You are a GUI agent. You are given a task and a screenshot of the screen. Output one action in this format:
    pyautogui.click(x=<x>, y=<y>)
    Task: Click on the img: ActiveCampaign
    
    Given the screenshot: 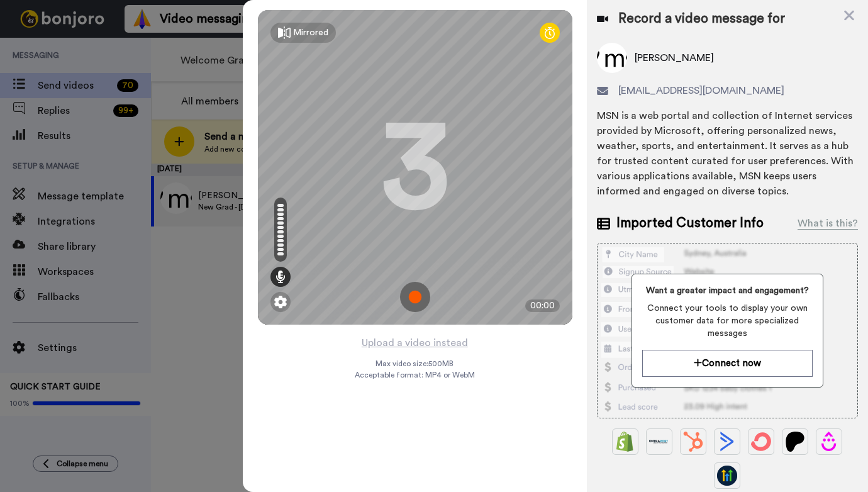 What is the action you would take?
    pyautogui.click(x=727, y=442)
    